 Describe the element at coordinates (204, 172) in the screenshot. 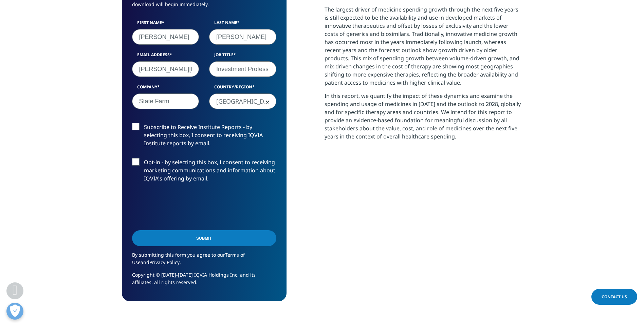

I see `label: Opt-in - by selecting this box, I consent to receiving marketing communications and information a...` at that location.